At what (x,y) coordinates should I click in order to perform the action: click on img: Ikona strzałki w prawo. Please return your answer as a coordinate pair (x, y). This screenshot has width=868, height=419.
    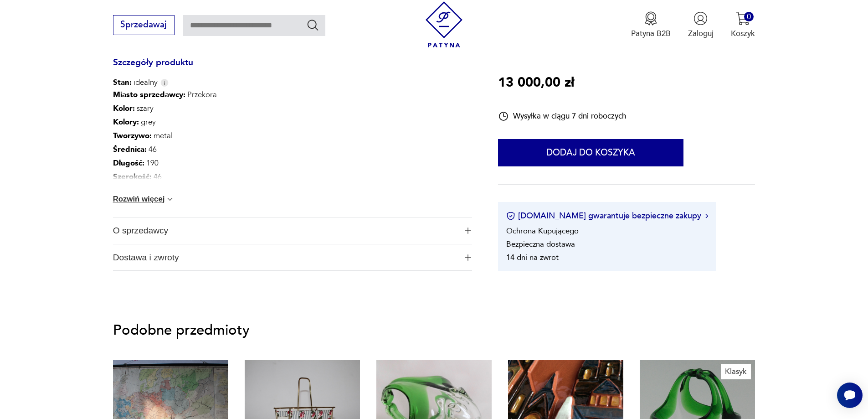
    Looking at the image, I should click on (707, 216).